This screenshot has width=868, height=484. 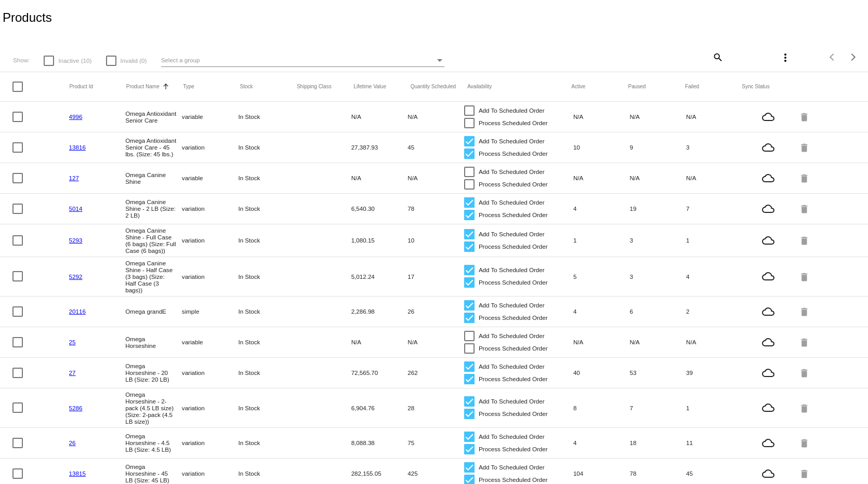 I want to click on mat-cell: Omega Canine Shine - Half Case (3 bags) (Size: Half Case (3 bags)), so click(x=153, y=276).